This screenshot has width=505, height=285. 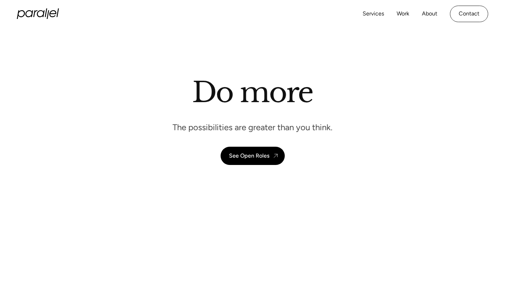 I want to click on p: The possibilities are greater than you think., so click(x=253, y=127).